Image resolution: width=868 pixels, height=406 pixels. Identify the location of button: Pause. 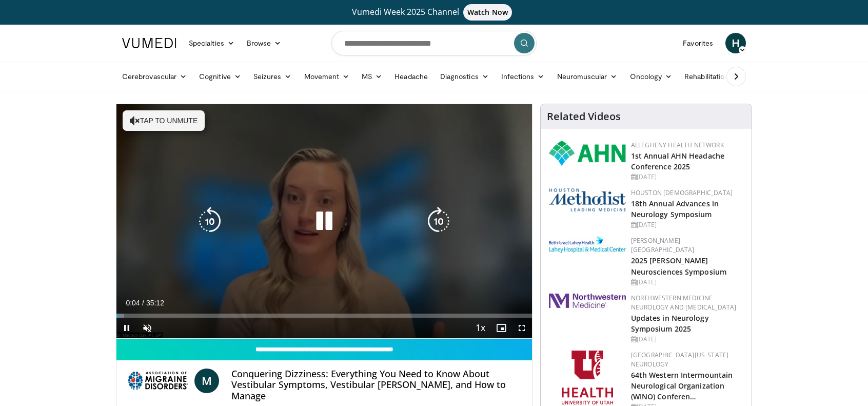
(127, 328).